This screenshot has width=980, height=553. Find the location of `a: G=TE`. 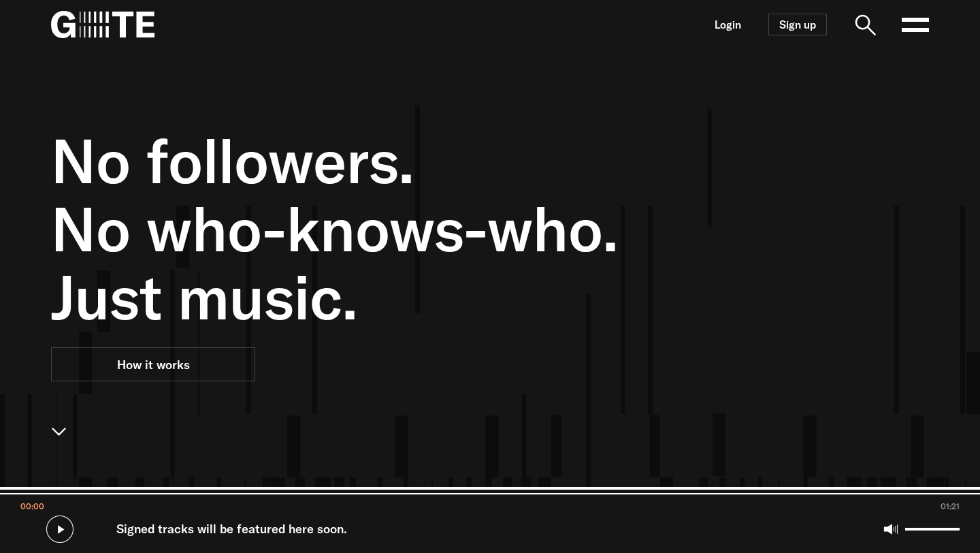

a: G=TE is located at coordinates (103, 24).